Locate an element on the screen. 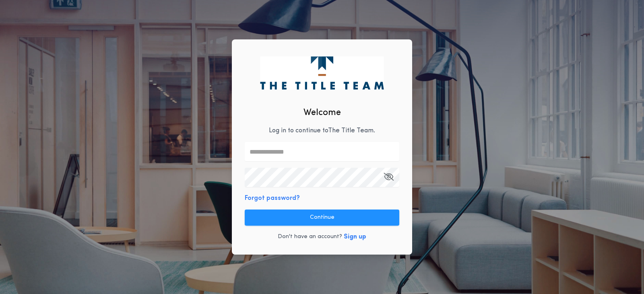 The image size is (644, 294). p: Log in to continue to The Title Team . is located at coordinates (322, 131).